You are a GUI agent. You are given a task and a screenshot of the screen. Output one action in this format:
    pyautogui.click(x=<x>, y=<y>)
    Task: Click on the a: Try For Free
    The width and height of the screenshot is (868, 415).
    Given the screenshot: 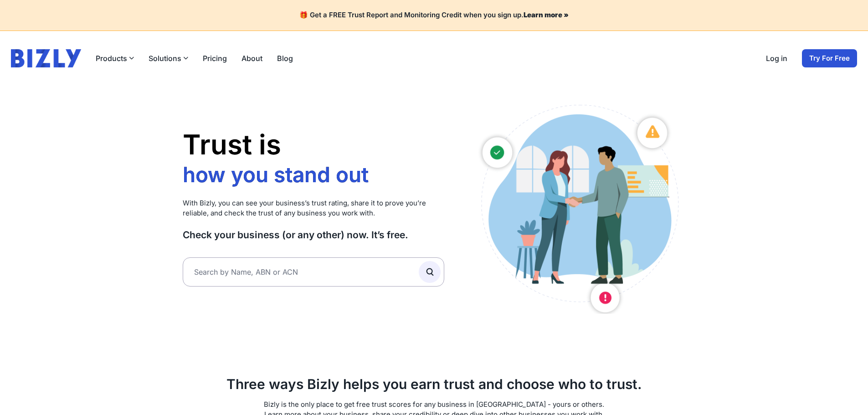 What is the action you would take?
    pyautogui.click(x=829, y=58)
    